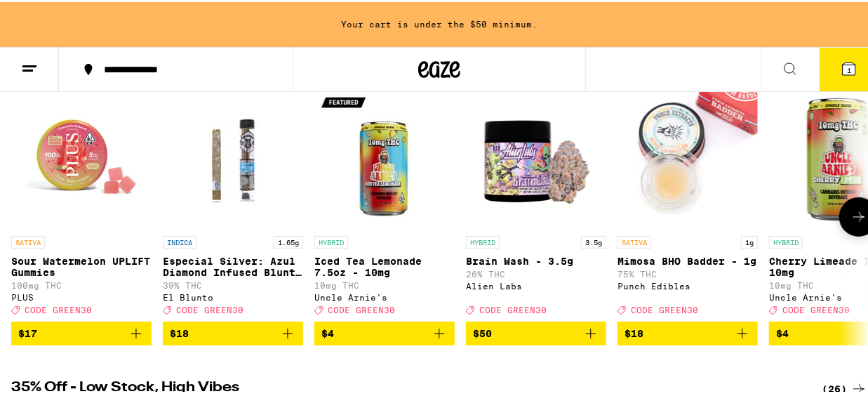  What do you see at coordinates (688, 259) in the screenshot?
I see `p: Mimosa BHO Badder - 1g` at bounding box center [688, 259].